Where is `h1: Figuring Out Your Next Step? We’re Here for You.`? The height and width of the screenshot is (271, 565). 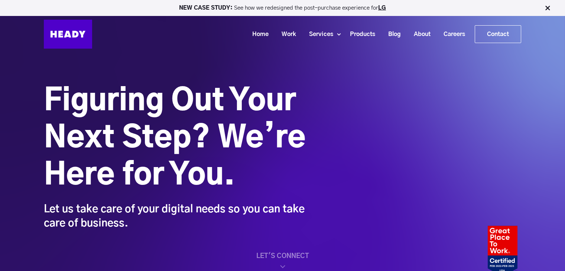
h1: Figuring Out Your Next Step? We’re Here for You. is located at coordinates (176, 138).